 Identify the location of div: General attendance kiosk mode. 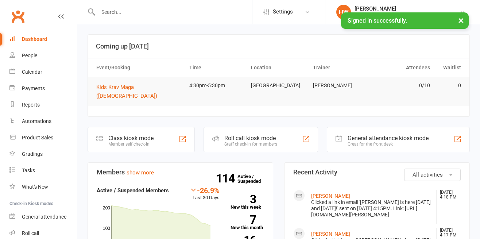
(388, 138).